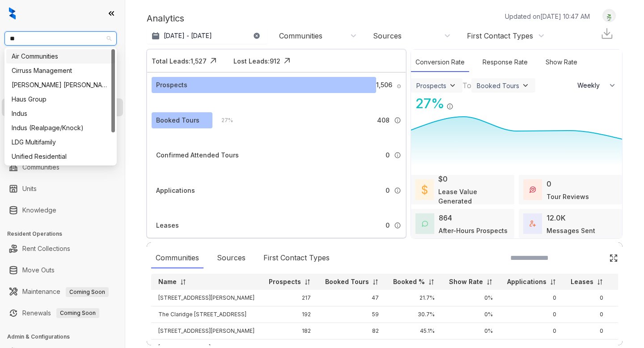 The height and width of the screenshot is (348, 644). What do you see at coordinates (179, 61) in the screenshot?
I see `div: Total Leads: 1,527` at bounding box center [179, 61].